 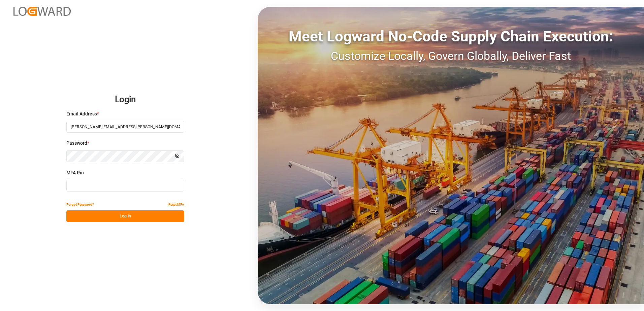 I want to click on input: Enter your email, so click(x=125, y=127).